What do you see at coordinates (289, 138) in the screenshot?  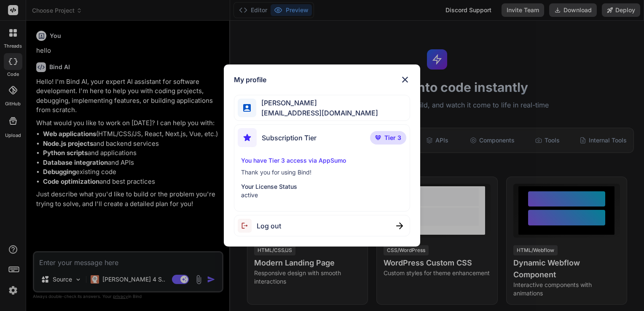 I see `span: Subscription Tier` at bounding box center [289, 138].